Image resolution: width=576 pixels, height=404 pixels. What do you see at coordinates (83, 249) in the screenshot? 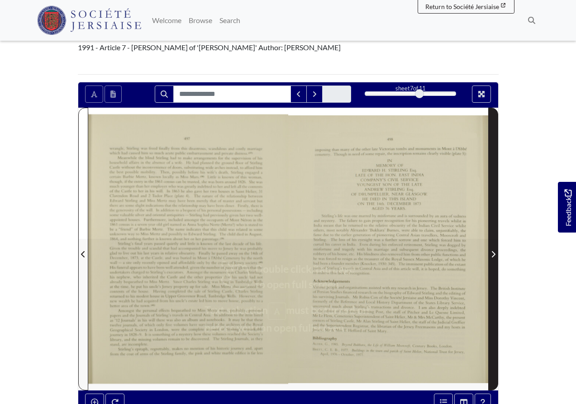
I see `button: Previous Page` at bounding box center [83, 249].